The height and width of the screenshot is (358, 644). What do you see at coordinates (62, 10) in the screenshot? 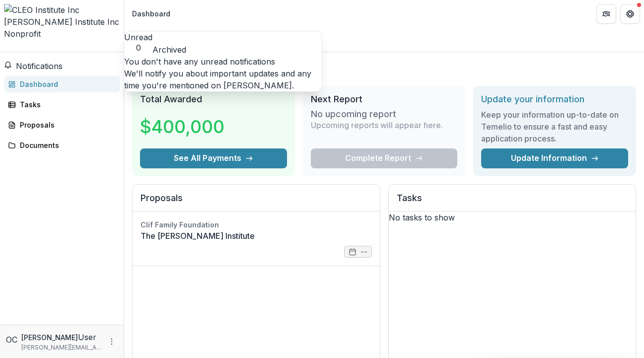
I see `img: CLEO Institute Inc` at bounding box center [62, 10].